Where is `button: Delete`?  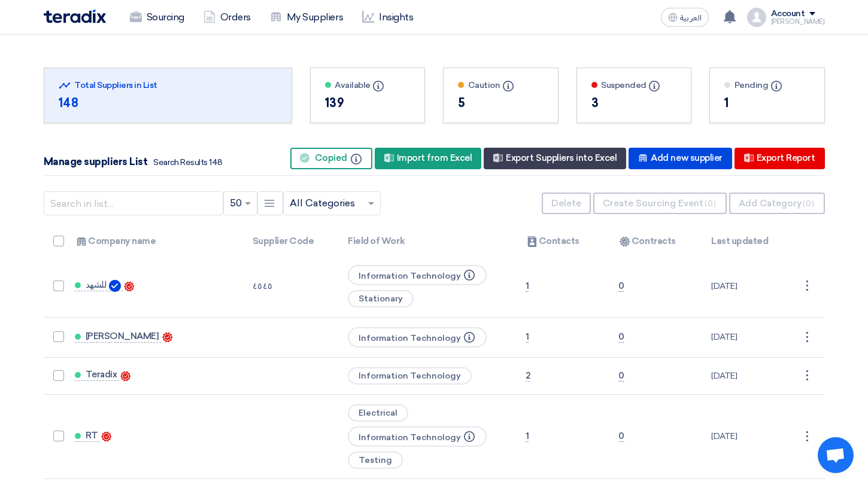
button: Delete is located at coordinates (566, 203).